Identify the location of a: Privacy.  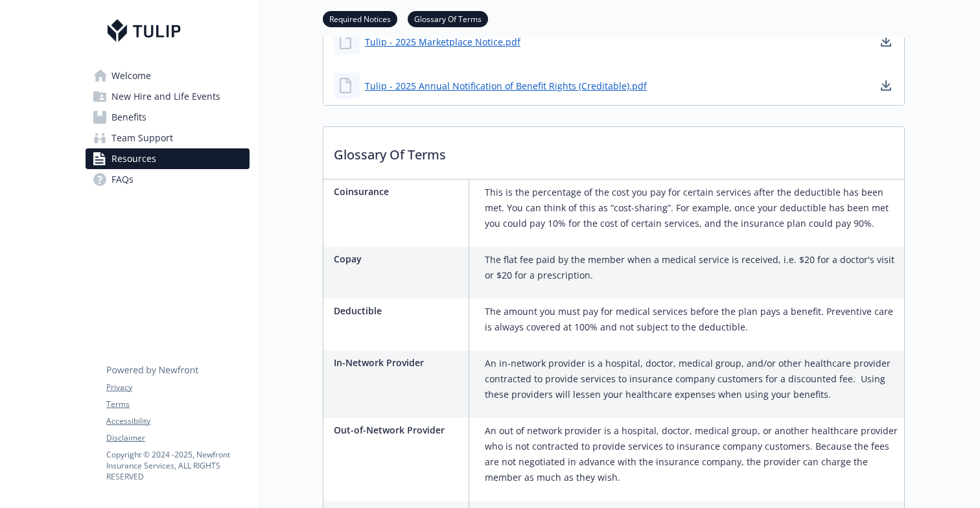
(178, 388).